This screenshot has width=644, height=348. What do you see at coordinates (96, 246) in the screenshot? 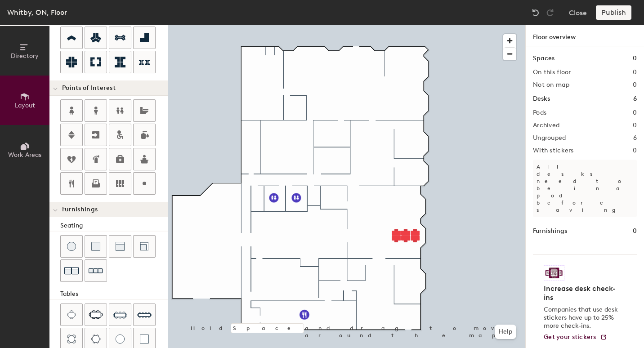
I see `button: Cushion` at bounding box center [96, 246].